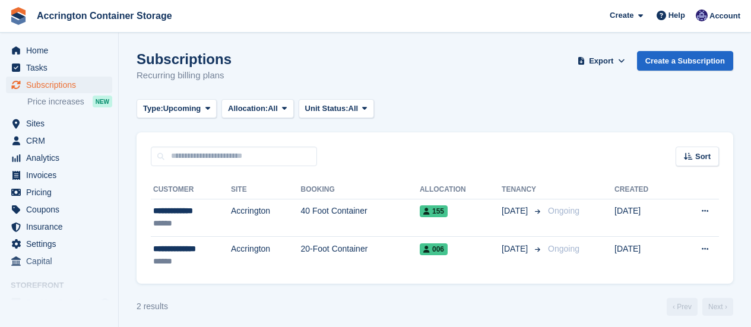 The height and width of the screenshot is (327, 751). Describe the element at coordinates (105, 303) in the screenshot. I see `a: Preview store` at that location.